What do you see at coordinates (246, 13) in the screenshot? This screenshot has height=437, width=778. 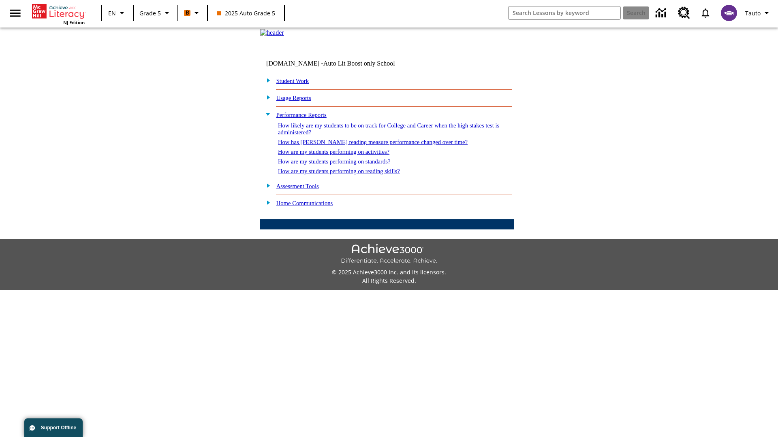 I see `span: 2025 Auto Grade 5` at bounding box center [246, 13].